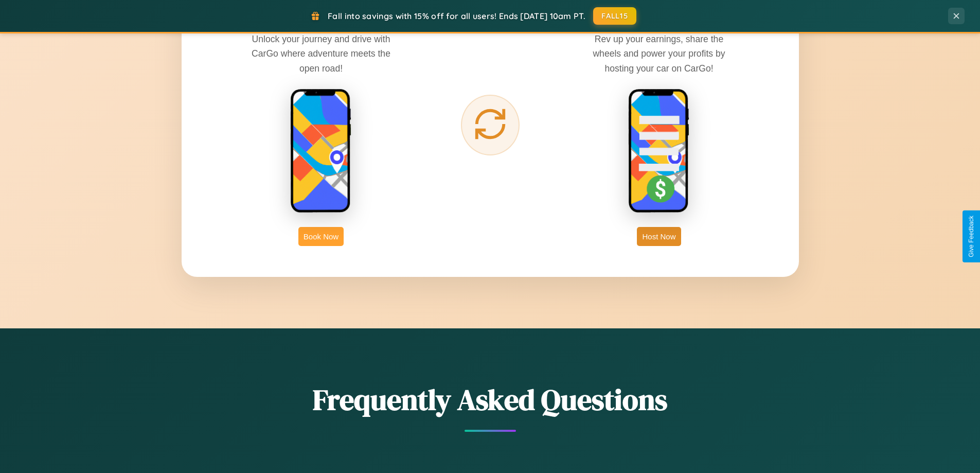  Describe the element at coordinates (971, 236) in the screenshot. I see `div: Give Feedback` at that location.